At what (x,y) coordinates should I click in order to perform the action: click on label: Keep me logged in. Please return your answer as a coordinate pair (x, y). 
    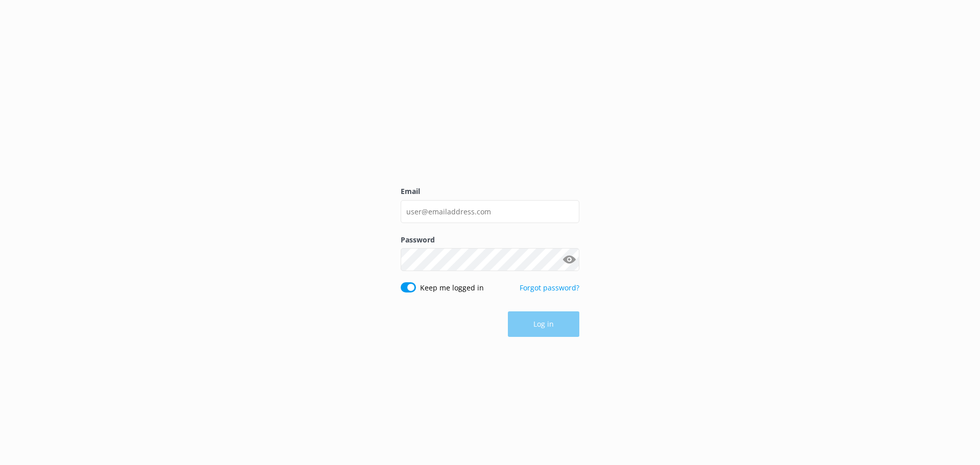
    Looking at the image, I should click on (452, 288).